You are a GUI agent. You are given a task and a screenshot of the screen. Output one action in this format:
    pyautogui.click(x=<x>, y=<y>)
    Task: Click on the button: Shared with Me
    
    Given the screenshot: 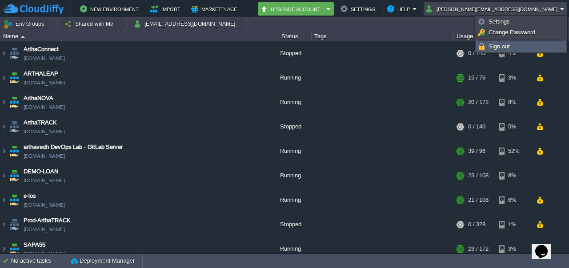 What is the action you would take?
    pyautogui.click(x=90, y=24)
    